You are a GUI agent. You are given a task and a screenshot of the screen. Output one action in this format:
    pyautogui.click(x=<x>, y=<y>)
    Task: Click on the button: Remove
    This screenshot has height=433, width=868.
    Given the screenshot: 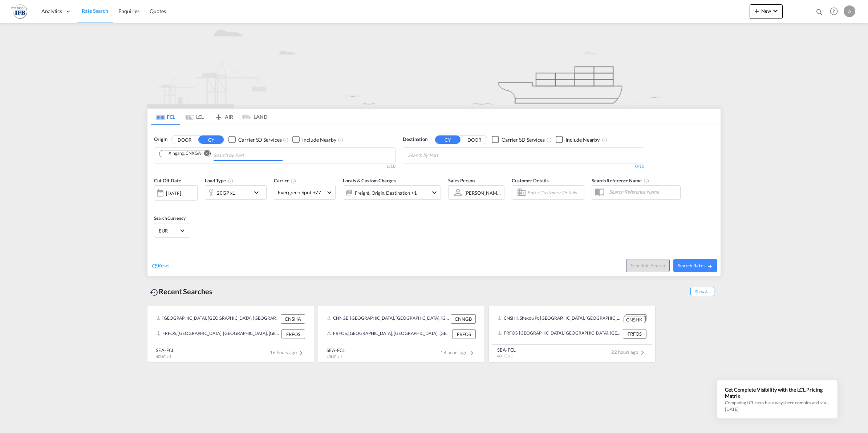 What is the action you would take?
    pyautogui.click(x=205, y=154)
    